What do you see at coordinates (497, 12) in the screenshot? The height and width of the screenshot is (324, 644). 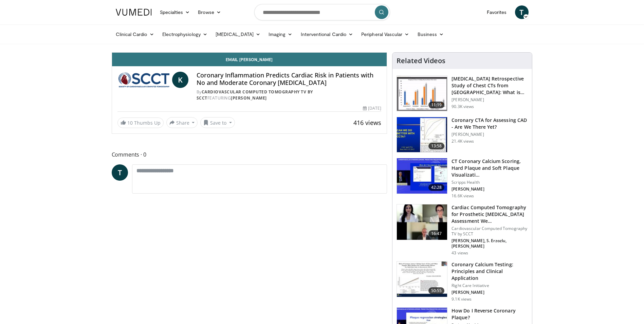 I see `a: Favorites` at bounding box center [497, 12].